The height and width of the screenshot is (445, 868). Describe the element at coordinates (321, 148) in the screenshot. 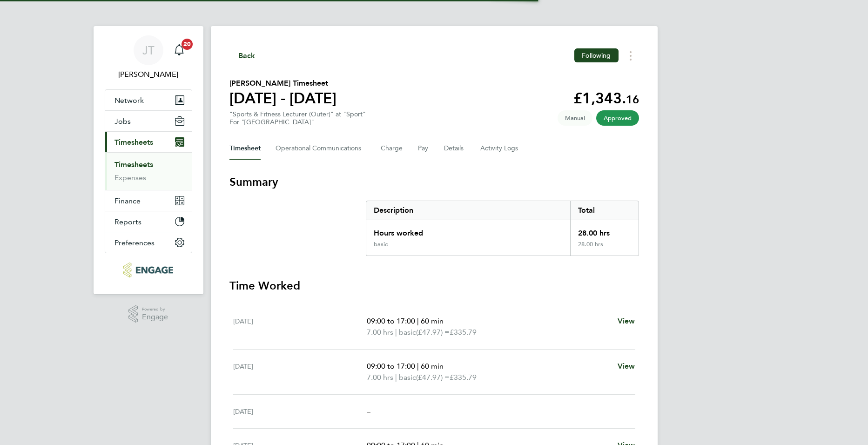

I see `button: Operational Communications` at that location.